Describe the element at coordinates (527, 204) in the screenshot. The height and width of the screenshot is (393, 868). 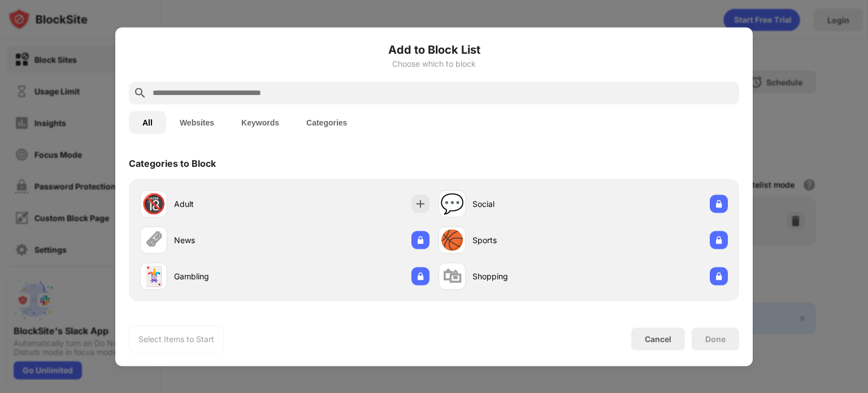
I see `div: Social` at that location.